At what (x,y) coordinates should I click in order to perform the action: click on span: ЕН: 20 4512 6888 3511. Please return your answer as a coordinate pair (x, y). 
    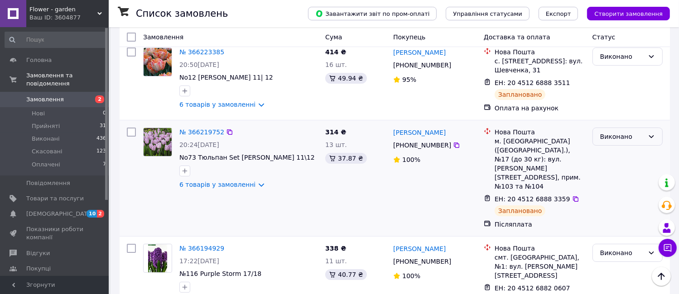
    Looking at the image, I should click on (532, 83).